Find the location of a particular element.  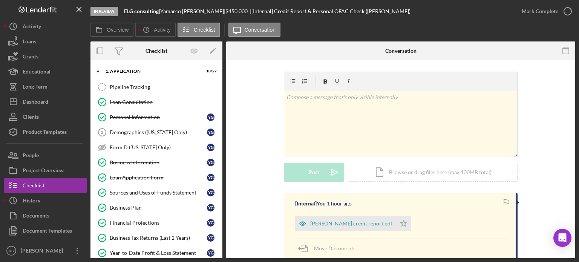

div: Post is located at coordinates (314, 172).